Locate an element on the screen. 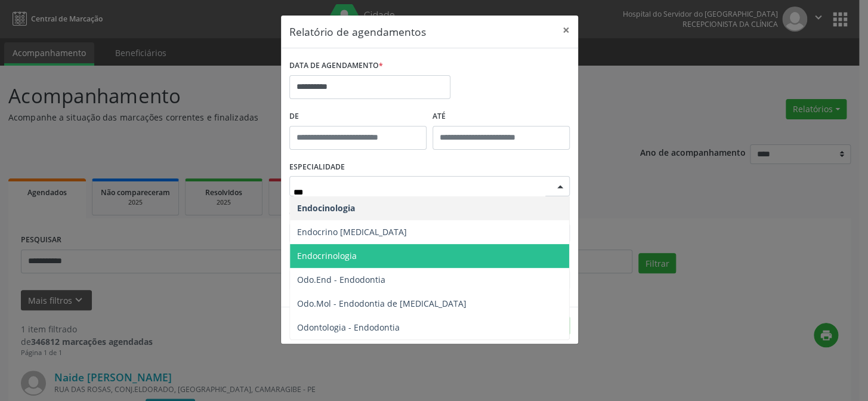 This screenshot has height=401, width=868. h5: Relatório de agendamentos is located at coordinates (357, 31).